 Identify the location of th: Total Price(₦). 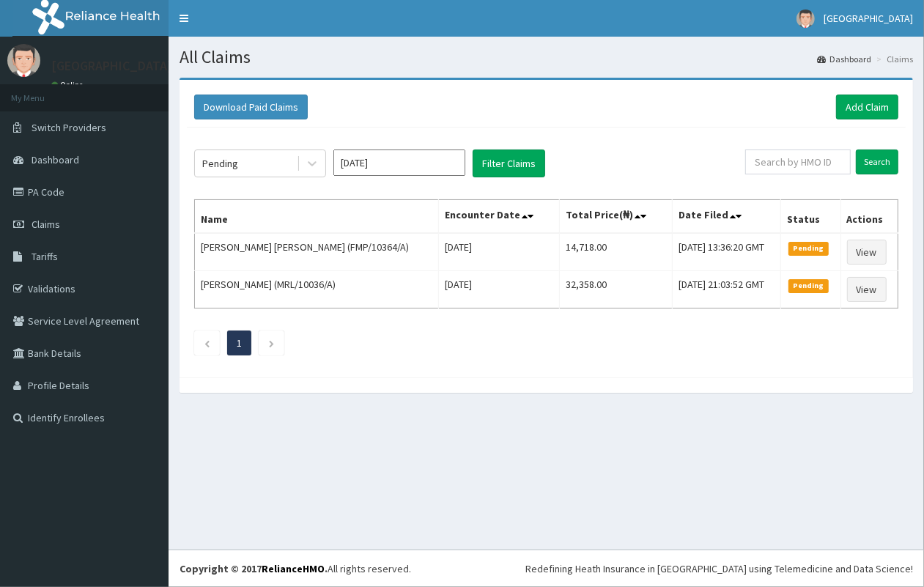
(616, 216).